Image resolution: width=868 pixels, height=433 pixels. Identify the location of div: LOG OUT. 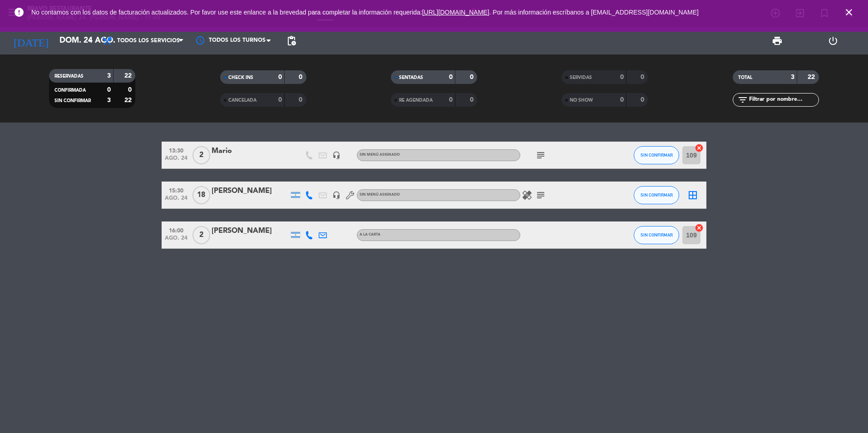
(834, 41).